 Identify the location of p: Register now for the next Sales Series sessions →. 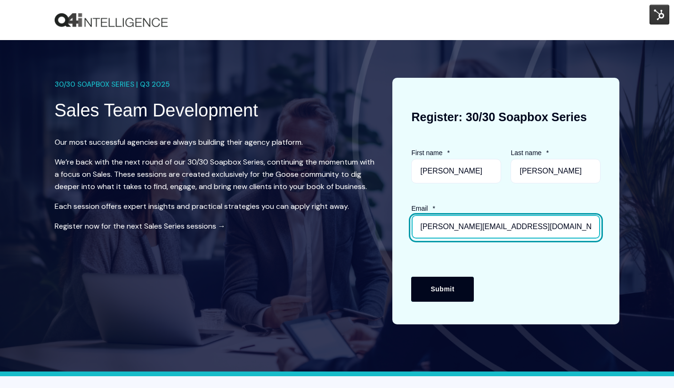
(216, 226).